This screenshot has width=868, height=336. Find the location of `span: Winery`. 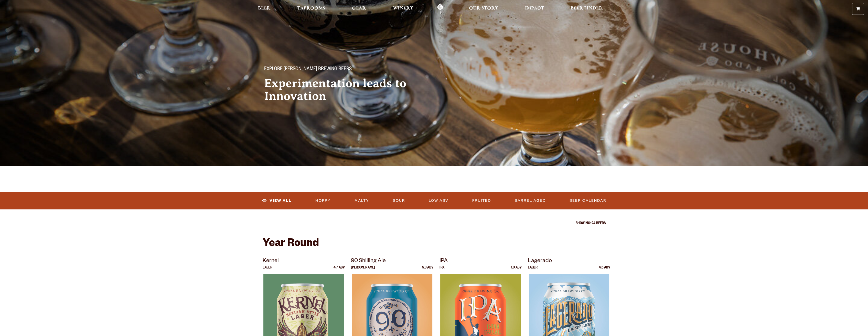

span: Winery is located at coordinates (403, 8).